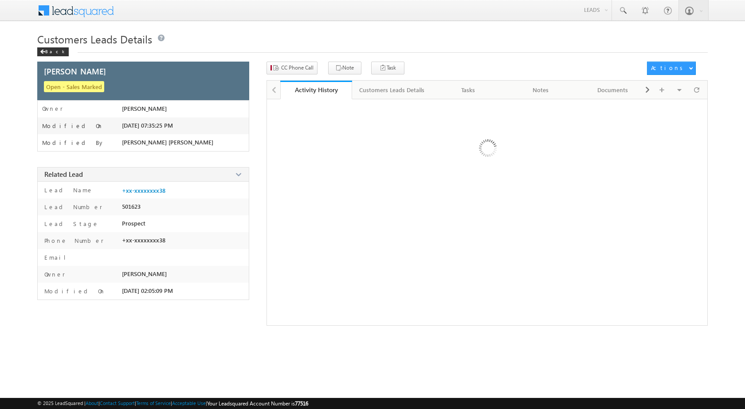  Describe the element at coordinates (671, 68) in the screenshot. I see `button: Actions` at that location.